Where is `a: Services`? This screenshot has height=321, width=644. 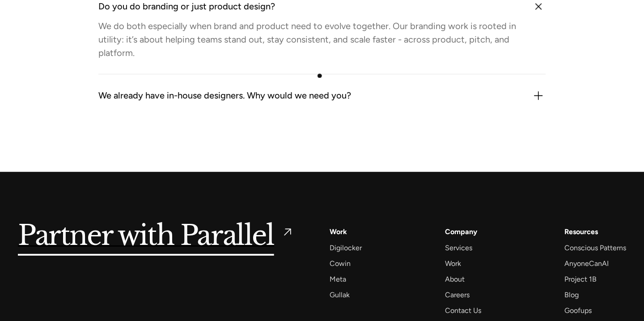
a: Services is located at coordinates (459, 247).